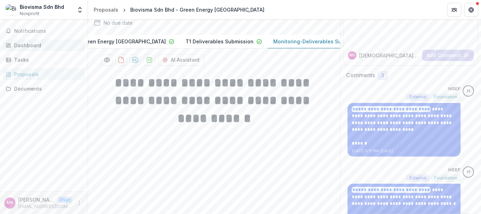 Image resolution: width=481 pixels, height=214 pixels. I want to click on button: Preview 44acbf36-ff95-402e-a6a8-19d5da387819-3.pdf, so click(107, 60).